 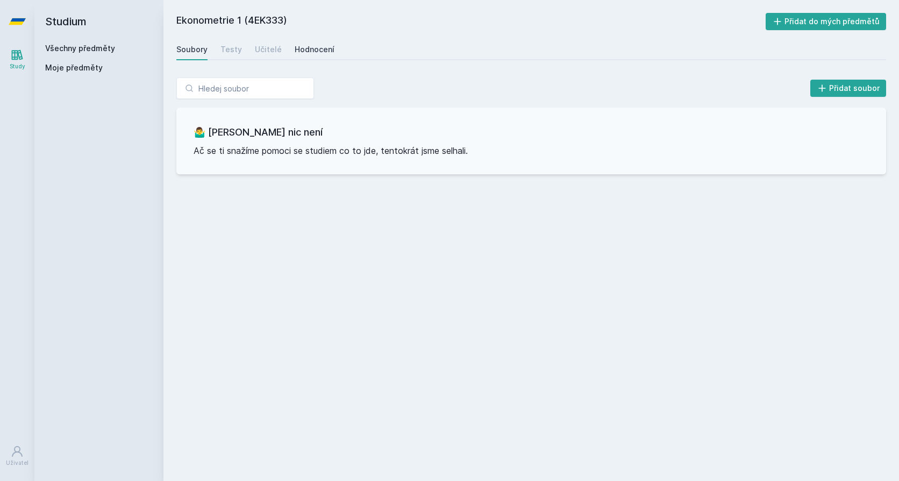 What do you see at coordinates (231, 49) in the screenshot?
I see `div: Testy` at bounding box center [231, 49].